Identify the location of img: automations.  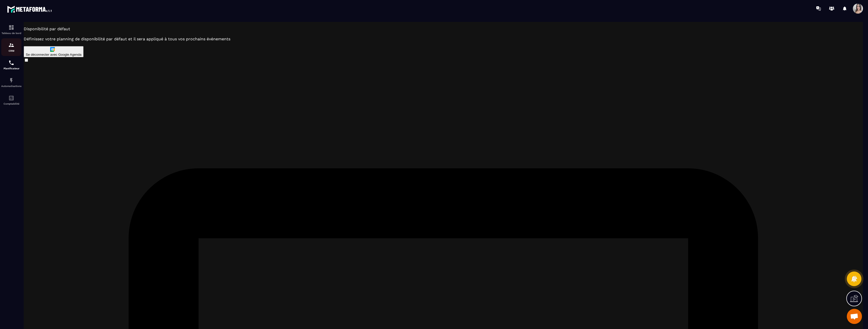
(12, 81).